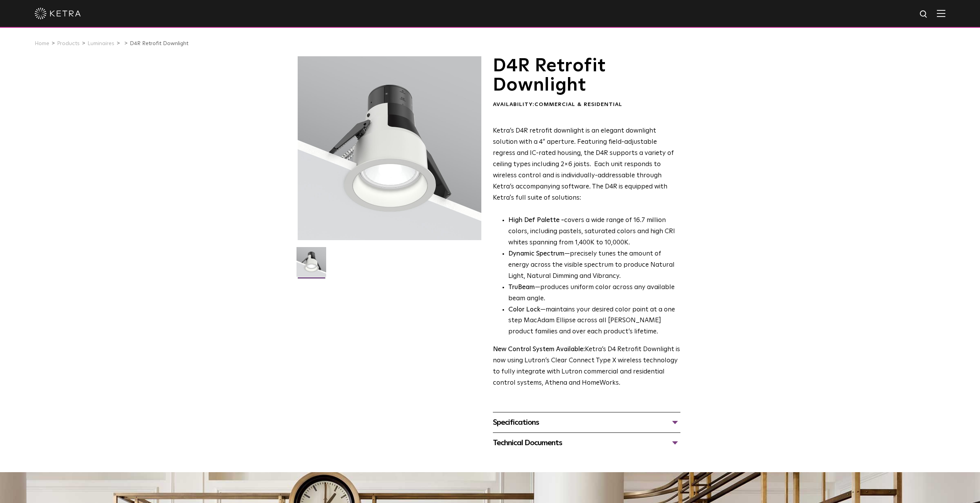 This screenshot has width=980, height=503. What do you see at coordinates (594, 265) in the screenshot?
I see `li: —precisely tunes the amount of energy across the visible spectrum to produce Natural Light, Natur...` at bounding box center [594, 265].